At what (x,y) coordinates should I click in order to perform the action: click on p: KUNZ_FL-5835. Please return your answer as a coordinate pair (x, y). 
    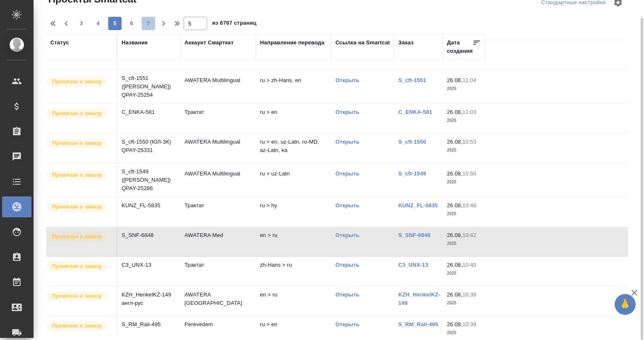
    Looking at the image, I should click on (149, 206).